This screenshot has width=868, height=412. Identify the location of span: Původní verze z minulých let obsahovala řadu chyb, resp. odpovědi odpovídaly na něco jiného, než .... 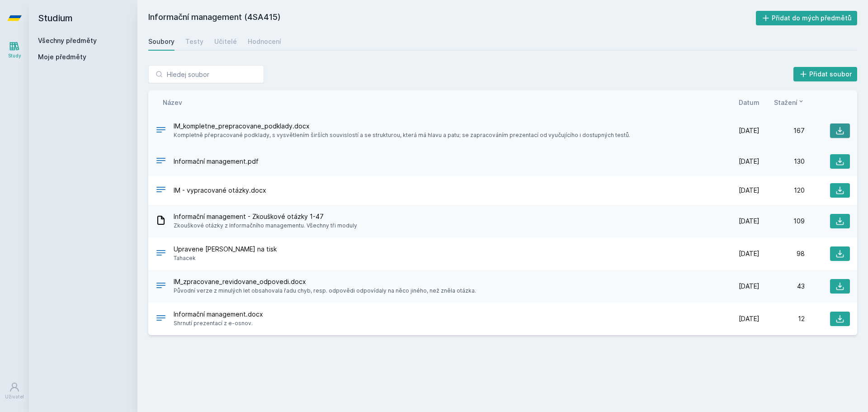
(325, 291).